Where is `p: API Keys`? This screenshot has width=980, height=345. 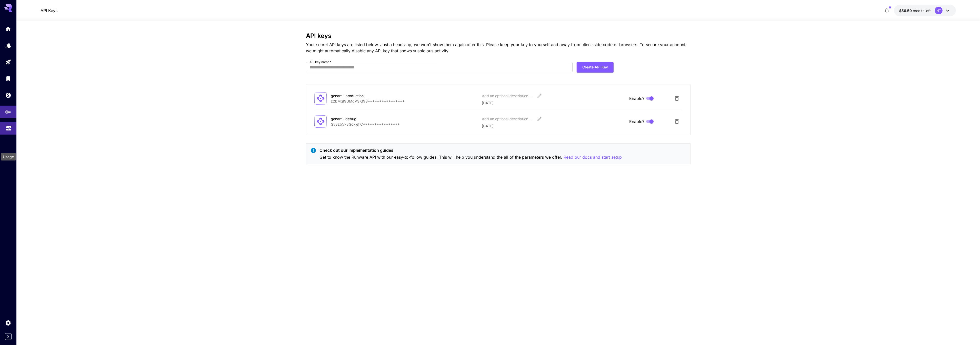
p: API Keys is located at coordinates (49, 10).